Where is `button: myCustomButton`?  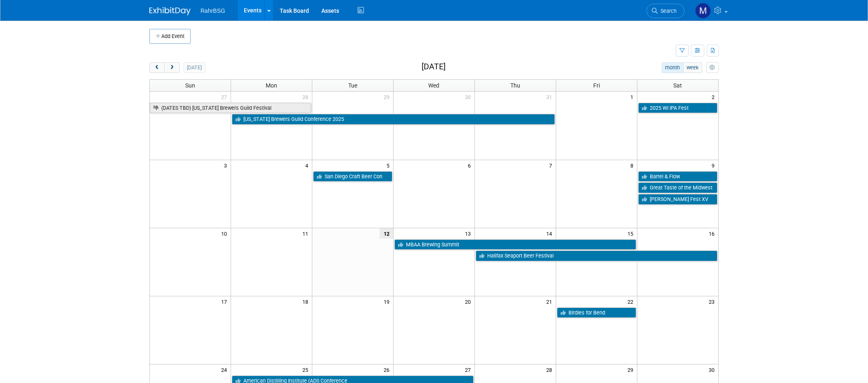
button: myCustomButton is located at coordinates (712, 68).